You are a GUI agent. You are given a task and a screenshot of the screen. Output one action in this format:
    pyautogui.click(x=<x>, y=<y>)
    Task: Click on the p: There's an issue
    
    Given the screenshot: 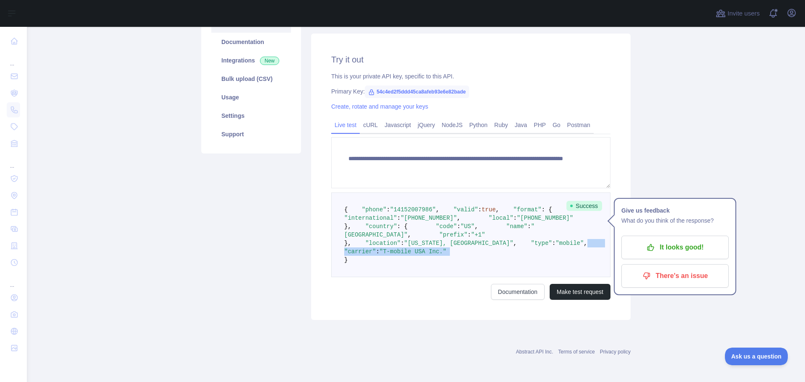 What is the action you would take?
    pyautogui.click(x=675, y=276)
    